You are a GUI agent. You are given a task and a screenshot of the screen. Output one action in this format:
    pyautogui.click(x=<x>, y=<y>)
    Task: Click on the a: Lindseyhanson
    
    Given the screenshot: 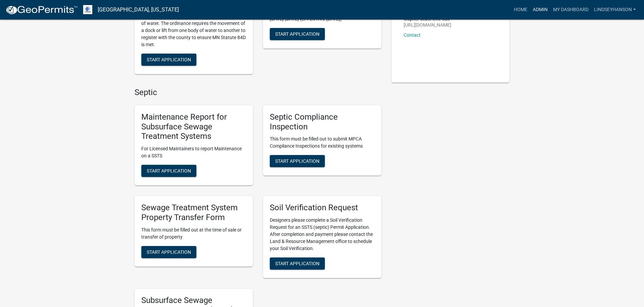 What is the action you would take?
    pyautogui.click(x=615, y=10)
    